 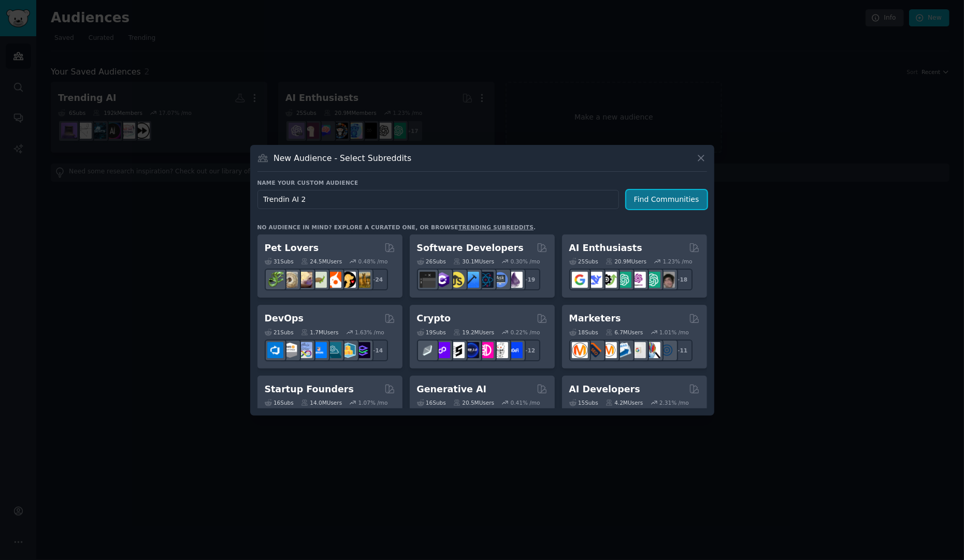 What do you see at coordinates (594, 350) in the screenshot?
I see `img: bigseo` at bounding box center [594, 350].